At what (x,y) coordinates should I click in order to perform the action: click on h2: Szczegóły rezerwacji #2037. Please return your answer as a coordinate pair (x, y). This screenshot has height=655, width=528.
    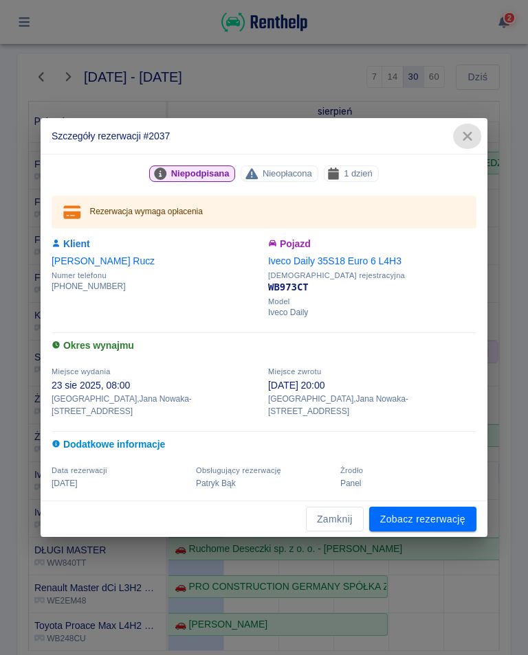
    Looking at the image, I should click on (264, 136).